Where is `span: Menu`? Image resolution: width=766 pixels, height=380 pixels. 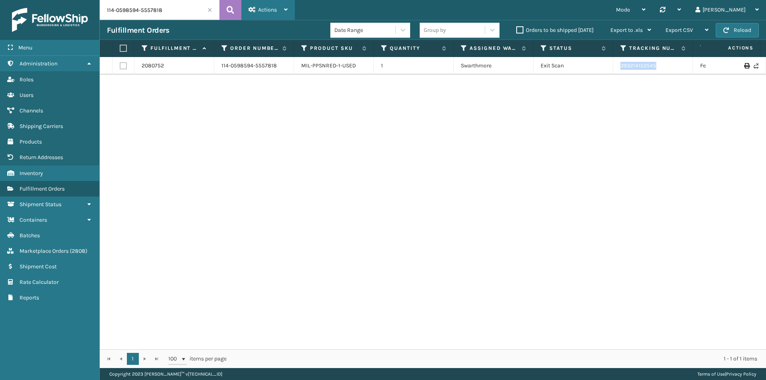
span: Menu is located at coordinates (25, 48).